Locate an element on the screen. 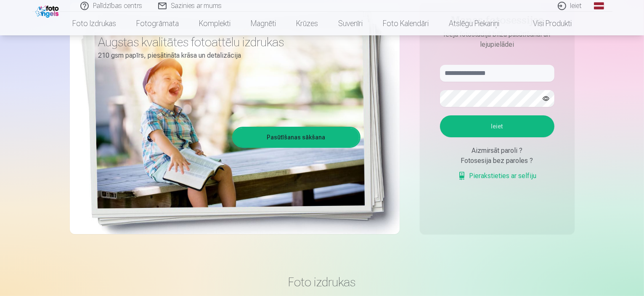  a: Komplekti is located at coordinates (215, 23).